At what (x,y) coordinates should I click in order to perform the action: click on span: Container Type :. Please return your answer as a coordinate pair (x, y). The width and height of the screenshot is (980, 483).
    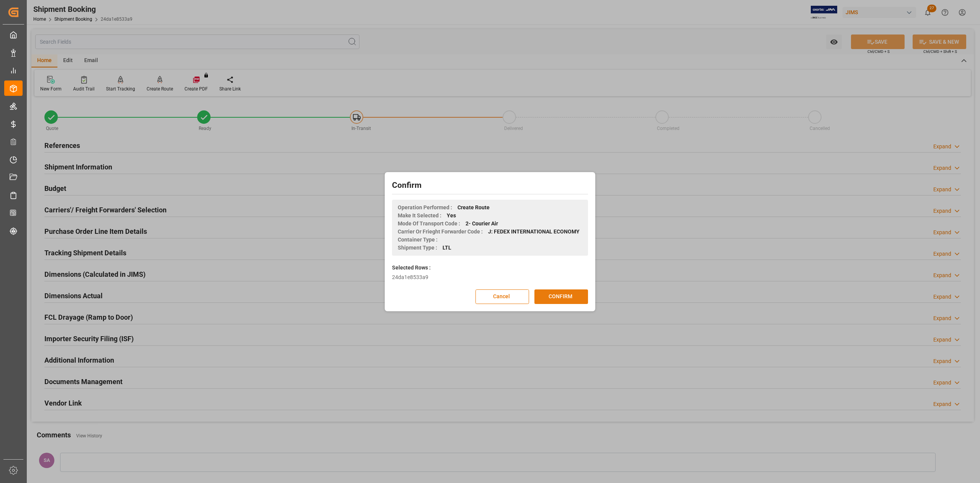
    Looking at the image, I should click on (418, 239).